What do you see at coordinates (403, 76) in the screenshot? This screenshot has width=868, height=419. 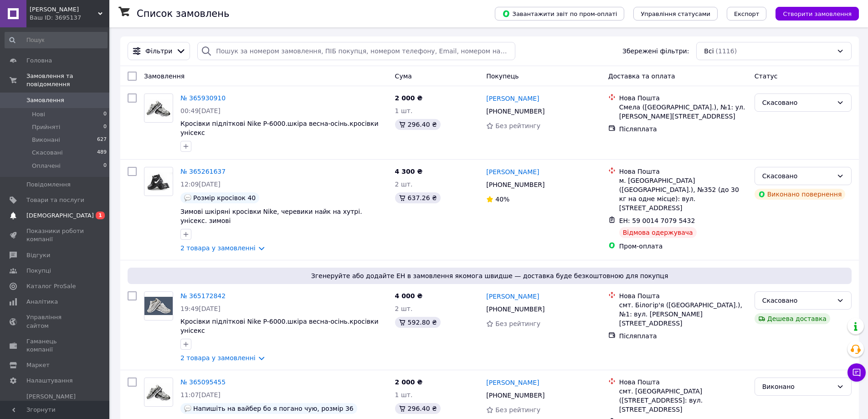 I see `span: Cума` at bounding box center [403, 76].